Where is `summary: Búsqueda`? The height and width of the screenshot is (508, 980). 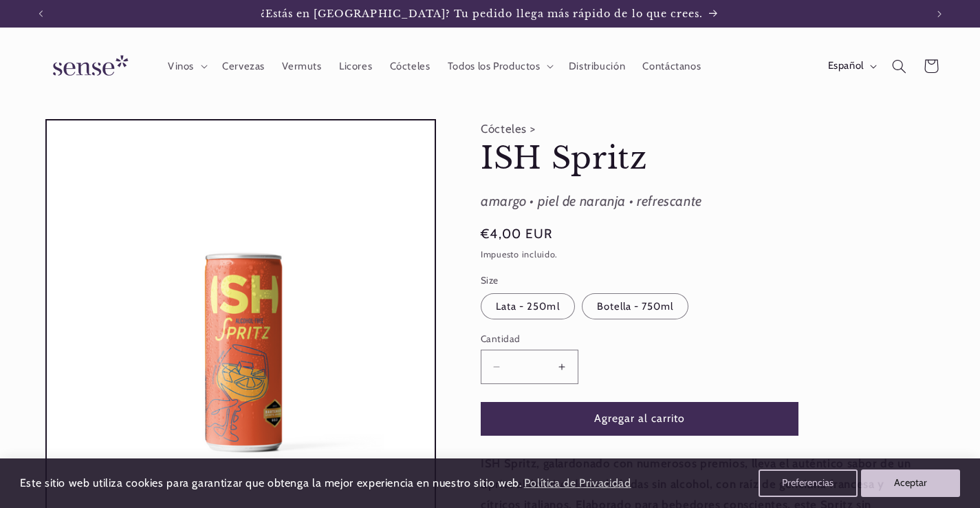
summary: Búsqueda is located at coordinates (899, 66).